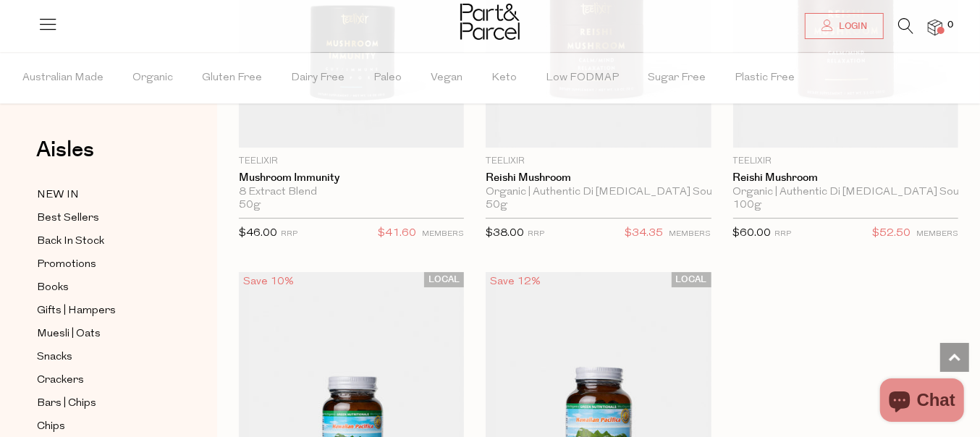 The height and width of the screenshot is (437, 980). What do you see at coordinates (318, 78) in the screenshot?
I see `span: Dairy Free` at bounding box center [318, 78].